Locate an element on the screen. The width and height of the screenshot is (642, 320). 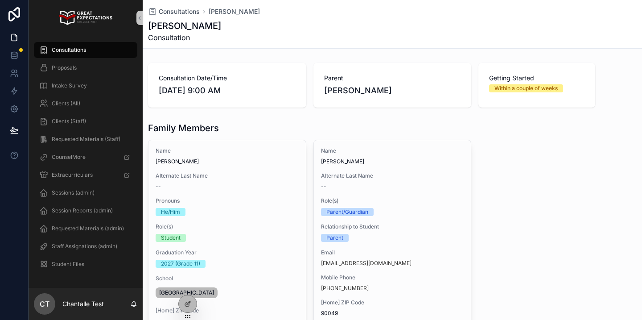
span: Graduation Year is located at coordinates (227, 252).